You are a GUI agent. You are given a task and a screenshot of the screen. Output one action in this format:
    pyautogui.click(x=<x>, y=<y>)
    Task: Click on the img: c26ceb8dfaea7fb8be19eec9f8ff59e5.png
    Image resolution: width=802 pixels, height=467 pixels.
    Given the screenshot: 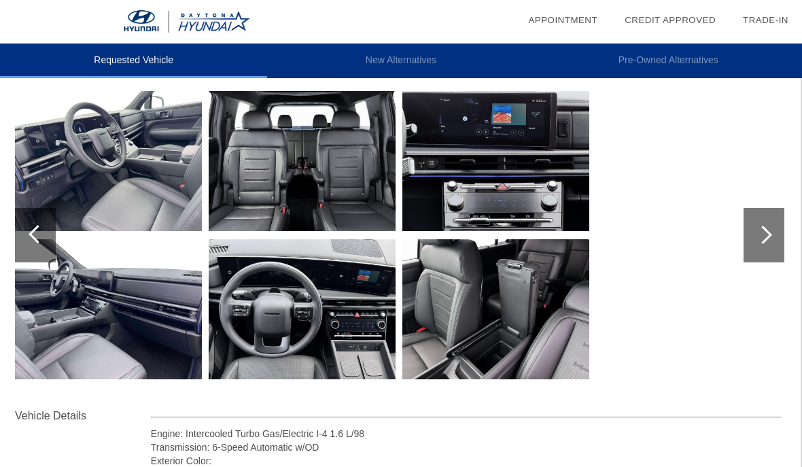 What is the action you would take?
    pyautogui.click(x=108, y=309)
    